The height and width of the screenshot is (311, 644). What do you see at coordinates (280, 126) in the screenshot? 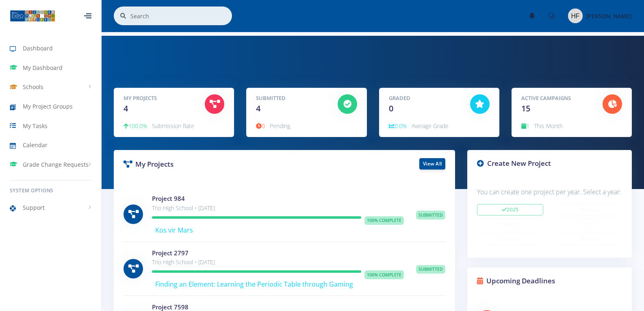
I see `span: Pending` at bounding box center [280, 126].